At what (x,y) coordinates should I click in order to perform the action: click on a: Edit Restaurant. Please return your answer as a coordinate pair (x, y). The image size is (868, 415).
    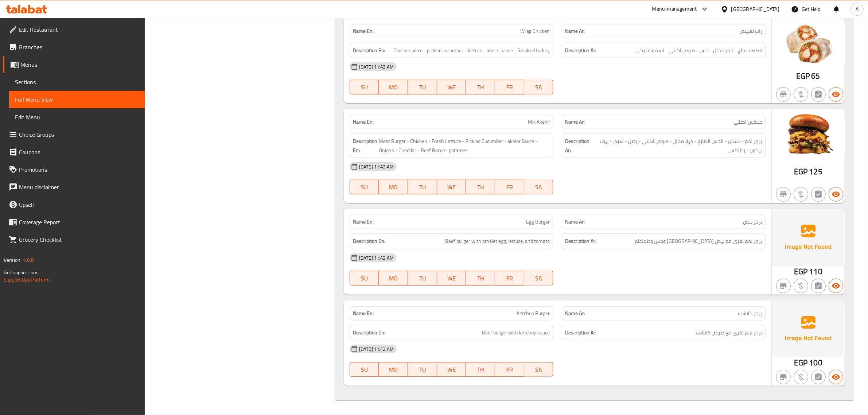
    Looking at the image, I should click on (74, 29).